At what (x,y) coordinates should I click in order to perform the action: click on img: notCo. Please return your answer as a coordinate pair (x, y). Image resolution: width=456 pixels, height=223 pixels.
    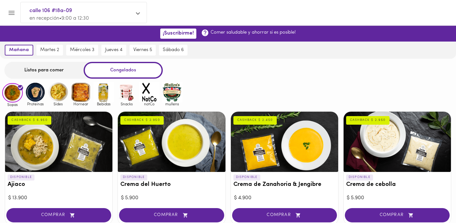
    Looking at the image, I should click on (149, 92).